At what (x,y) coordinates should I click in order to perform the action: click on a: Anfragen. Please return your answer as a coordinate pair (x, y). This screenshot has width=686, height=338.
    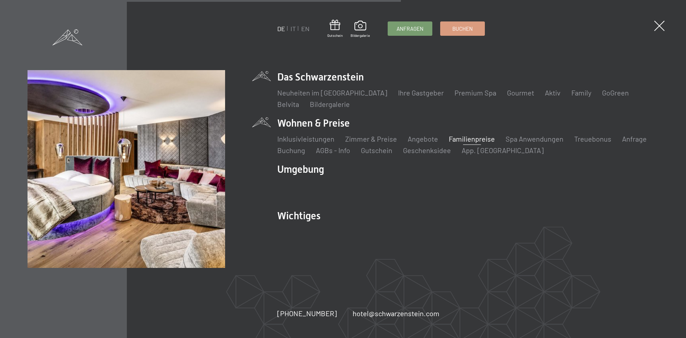
    Looking at the image, I should click on (410, 29).